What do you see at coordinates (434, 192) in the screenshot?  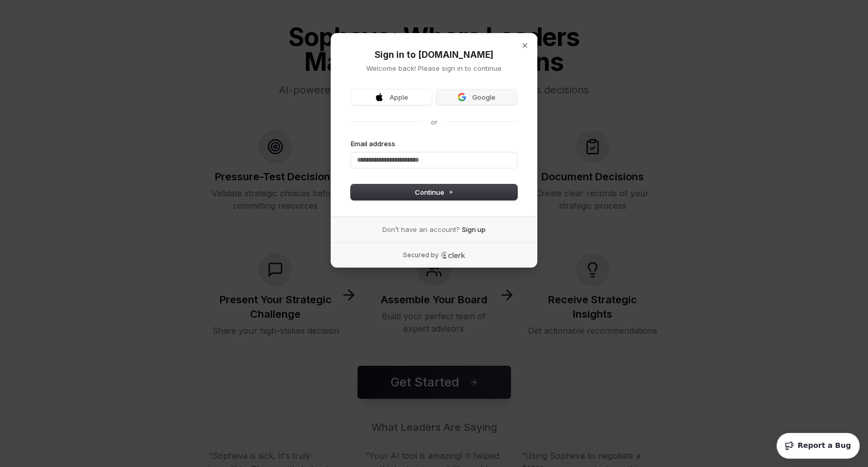 I see `button: Continue` at bounding box center [434, 192].